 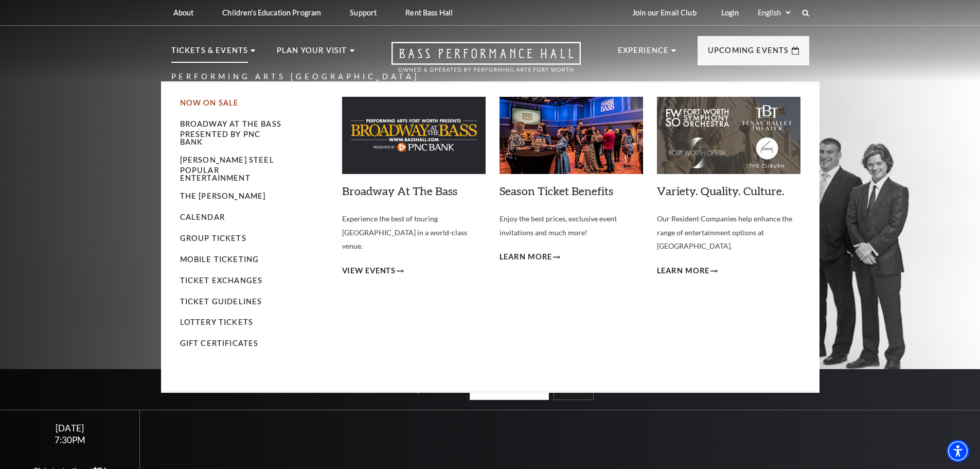 What do you see at coordinates (748, 54) in the screenshot?
I see `p: Upcoming Events` at bounding box center [748, 54].